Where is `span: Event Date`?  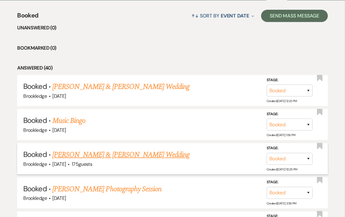 span: Event Date is located at coordinates (235, 16).